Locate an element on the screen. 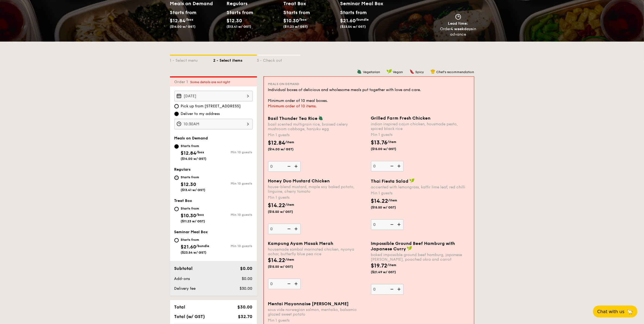  span: Honey Duo Mustard Chicken is located at coordinates (299, 181).